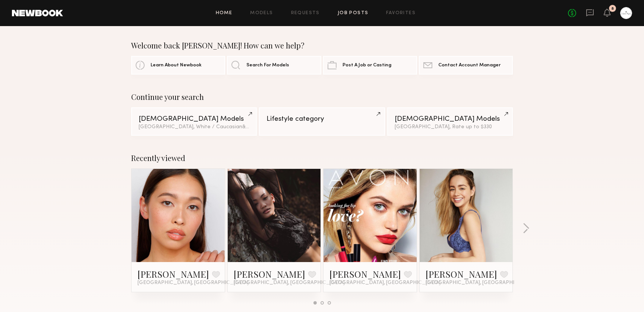 Image resolution: width=644 pixels, height=312 pixels. Describe the element at coordinates (261, 13) in the screenshot. I see `a: Models` at that location.